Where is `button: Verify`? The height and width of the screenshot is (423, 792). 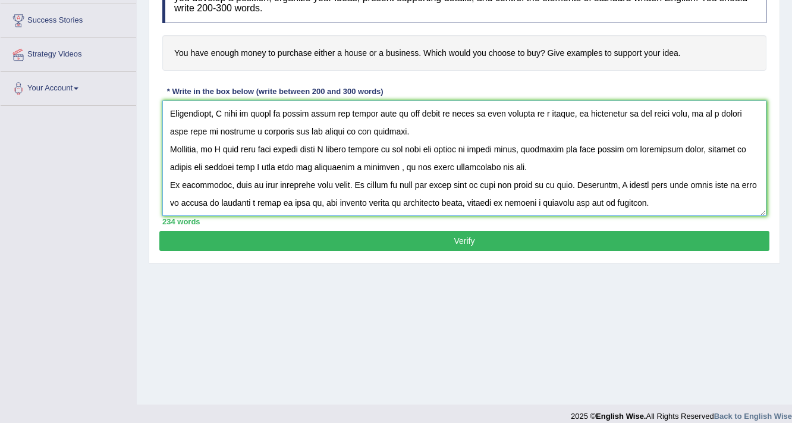
button: Verify is located at coordinates (464, 241).